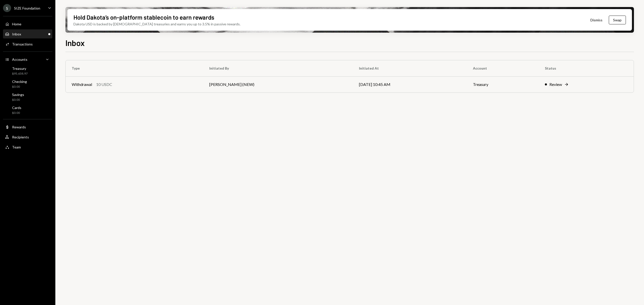  Describe the element at coordinates (16, 34) in the screenshot. I see `div: Inbox` at that location.